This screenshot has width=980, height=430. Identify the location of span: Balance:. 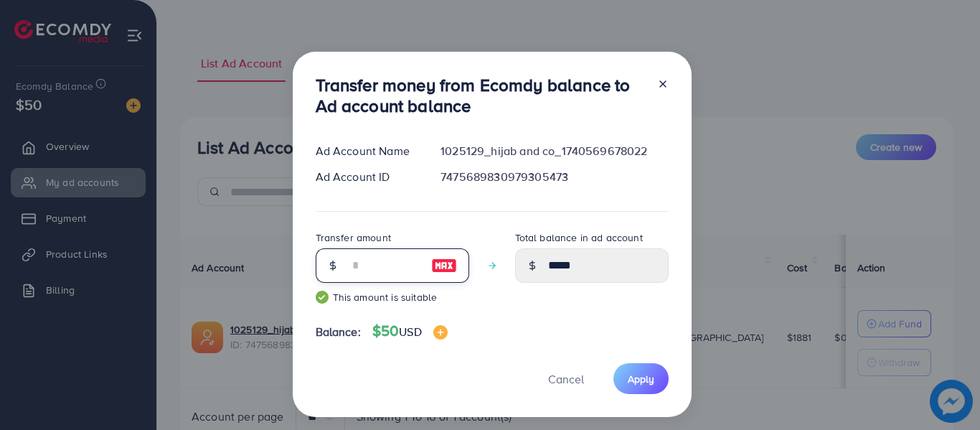
(338, 331).